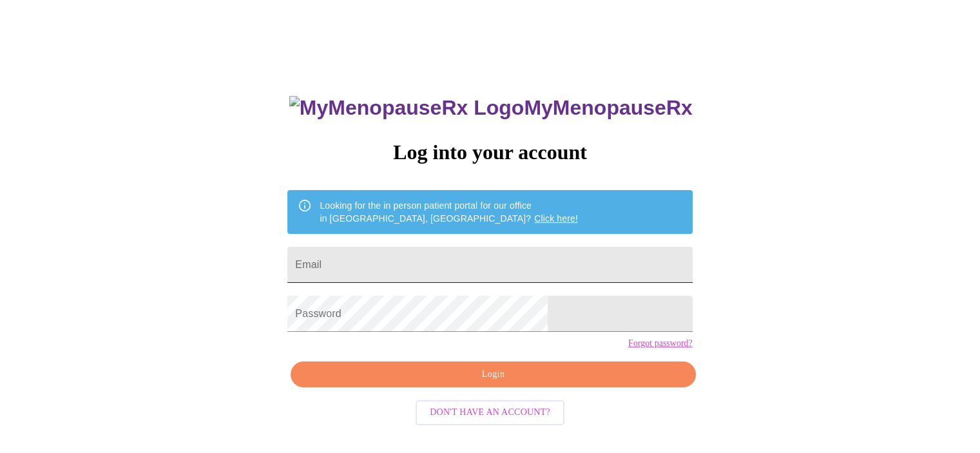 Image resolution: width=980 pixels, height=453 pixels. What do you see at coordinates (556, 219) in the screenshot?
I see `a: Click here!` at bounding box center [556, 219].